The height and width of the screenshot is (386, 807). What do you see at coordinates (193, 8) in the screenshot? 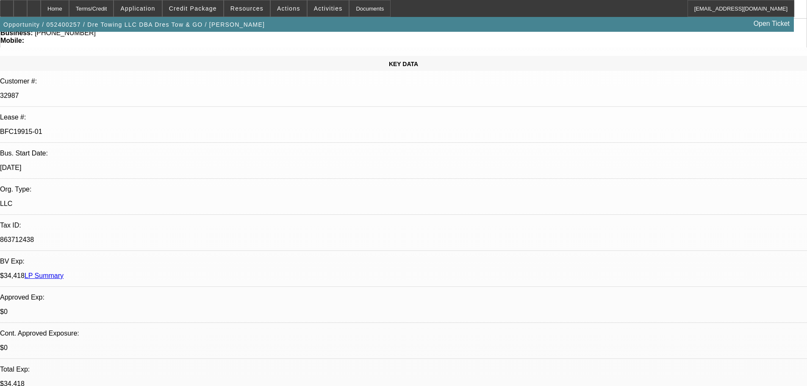
I see `span: Credit Package` at bounding box center [193, 8].